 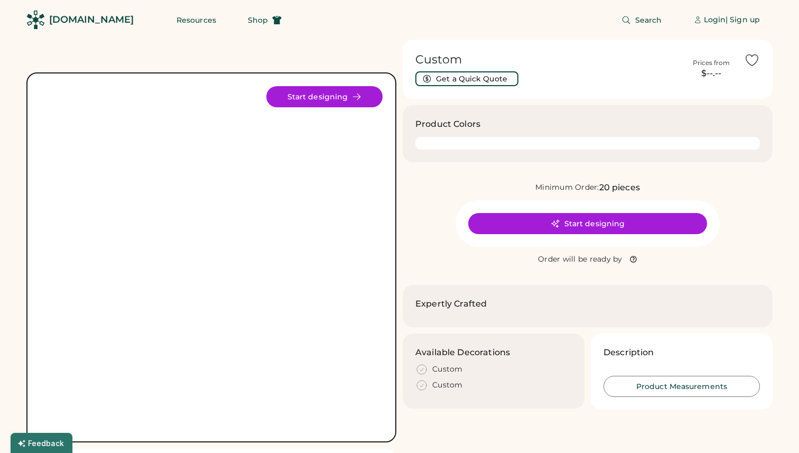 I want to click on div: 20 pieces, so click(x=620, y=188).